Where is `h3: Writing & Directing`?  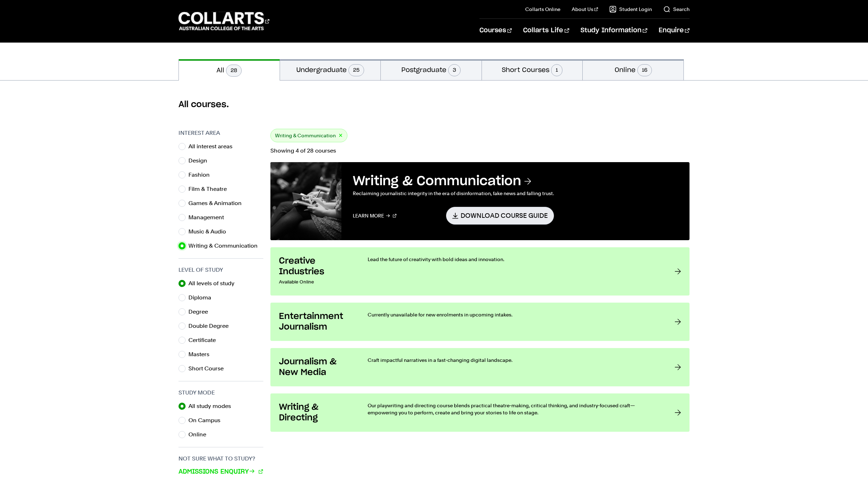
h3: Writing & Directing is located at coordinates (316, 412).